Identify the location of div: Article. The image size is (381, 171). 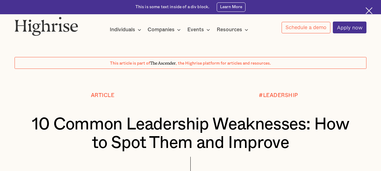
(103, 95).